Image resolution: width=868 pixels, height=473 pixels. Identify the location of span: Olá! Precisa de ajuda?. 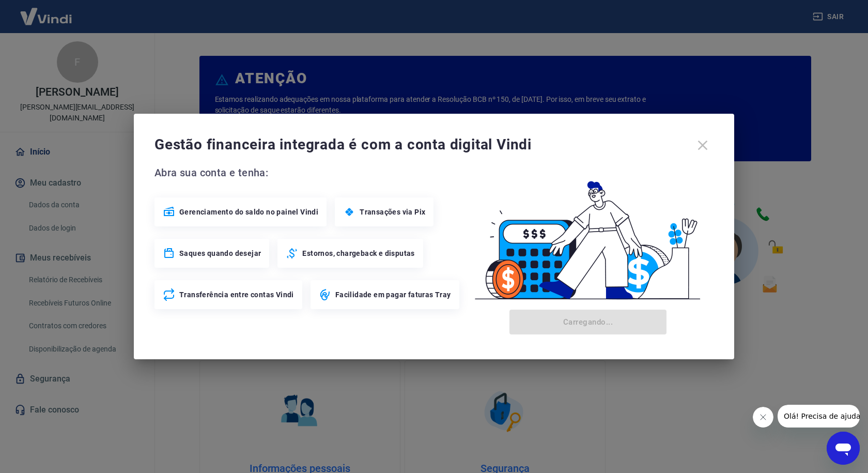
(46, 11).